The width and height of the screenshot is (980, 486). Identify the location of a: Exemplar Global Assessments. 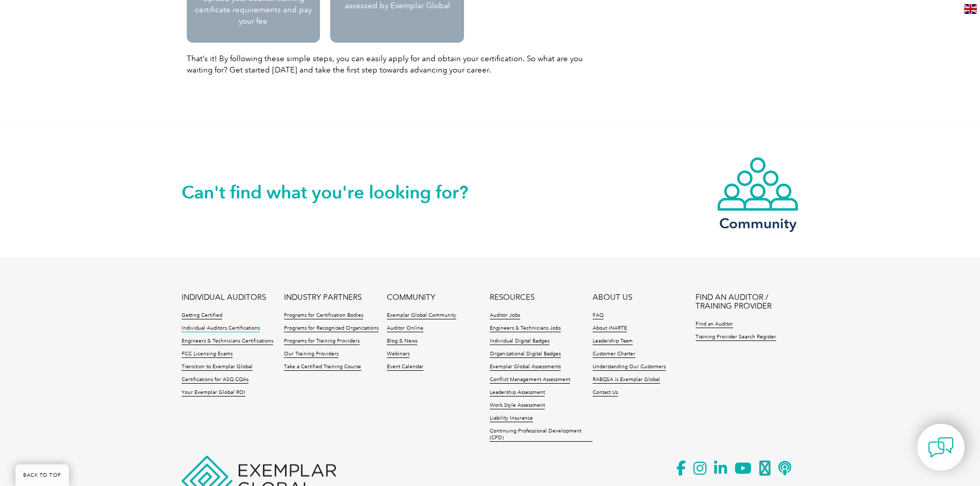
(526, 367).